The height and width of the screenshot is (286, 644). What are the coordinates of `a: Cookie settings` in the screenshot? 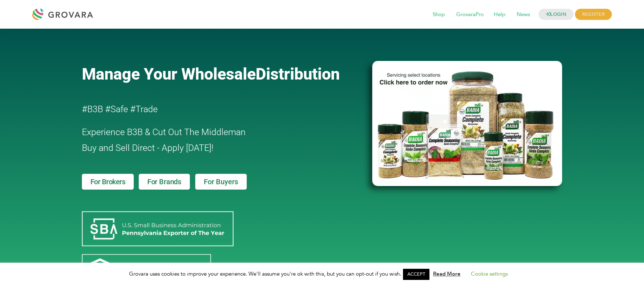 It's located at (489, 274).